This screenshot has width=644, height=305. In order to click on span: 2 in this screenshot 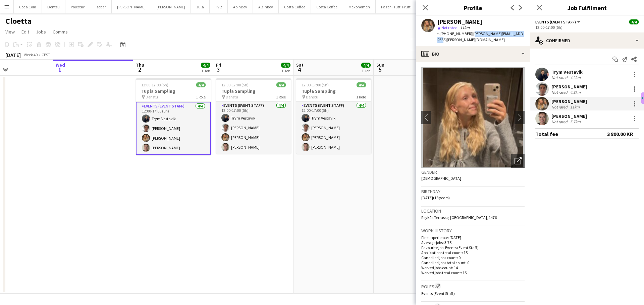, I will do `click(139, 69)`.